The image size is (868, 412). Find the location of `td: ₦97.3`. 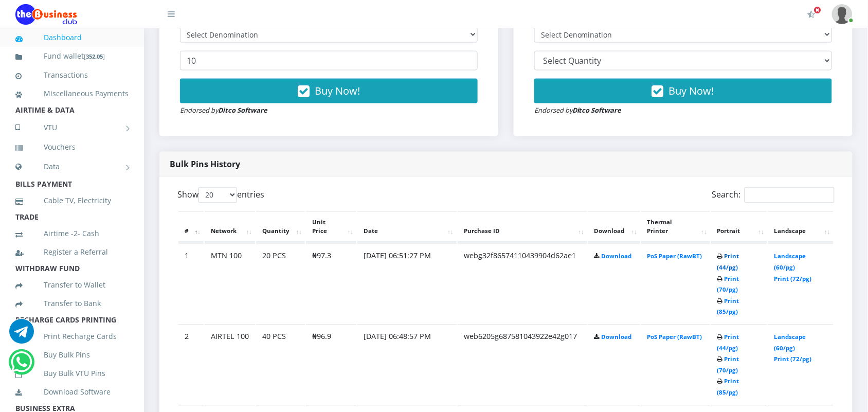

td: ₦97.3 is located at coordinates (332, 283).